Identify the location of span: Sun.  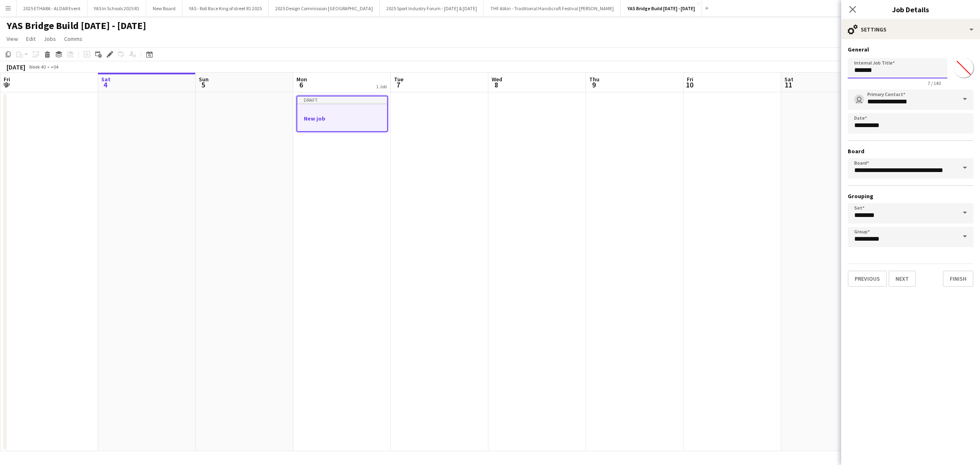
(204, 79).